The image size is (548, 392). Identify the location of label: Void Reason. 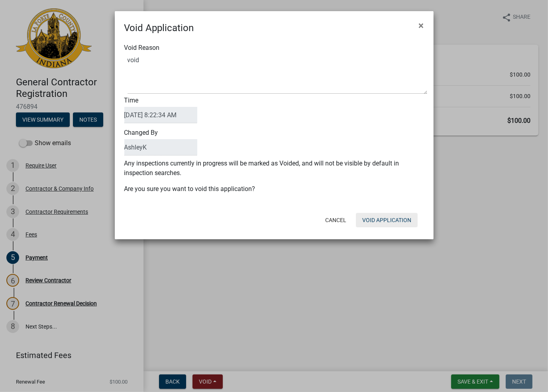
(142, 48).